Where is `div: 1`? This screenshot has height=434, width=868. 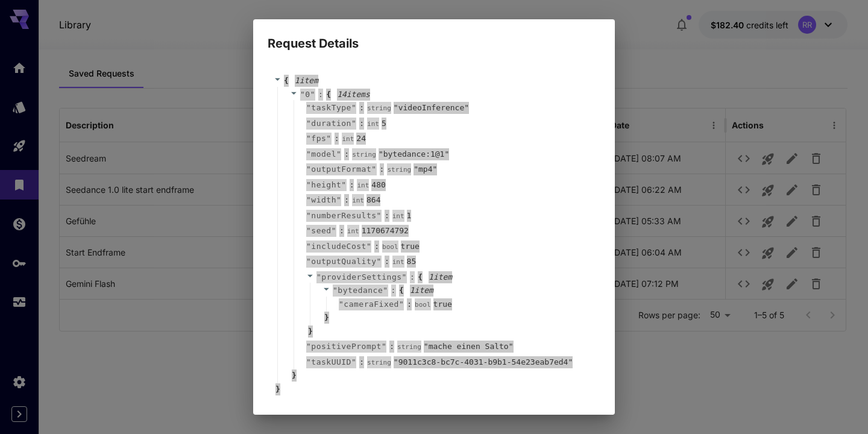
div: 1 is located at coordinates (402, 216).